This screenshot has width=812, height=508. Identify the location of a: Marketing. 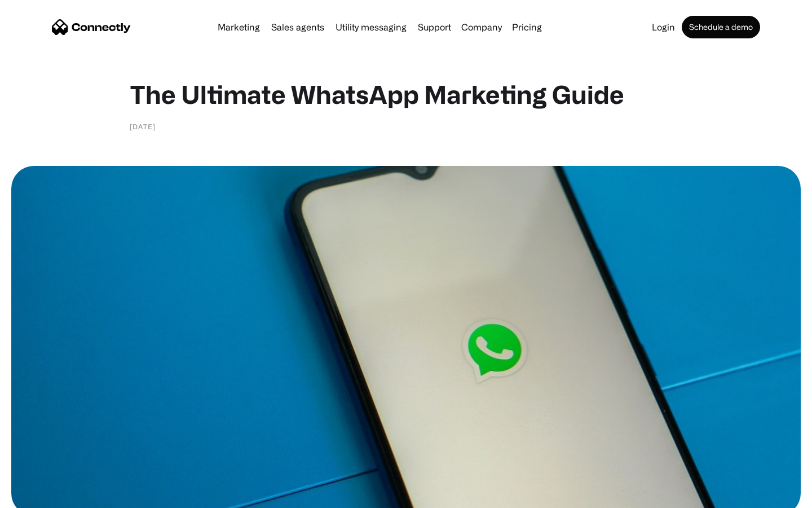
(239, 27).